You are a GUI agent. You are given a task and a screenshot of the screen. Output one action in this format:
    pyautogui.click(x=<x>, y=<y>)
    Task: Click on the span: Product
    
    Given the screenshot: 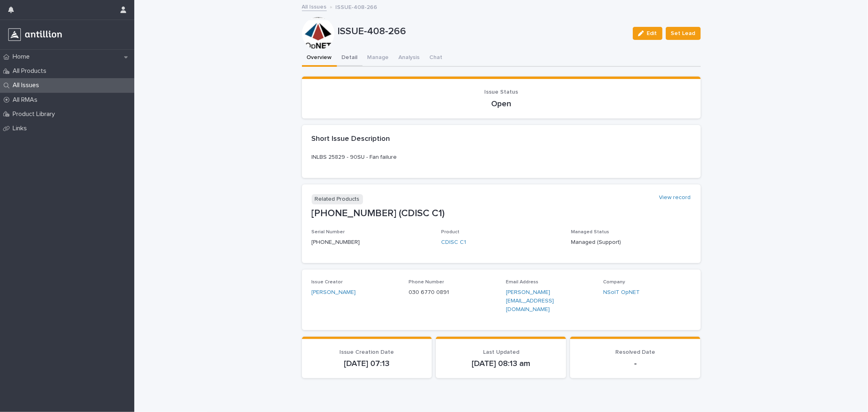 What is the action you would take?
    pyautogui.click(x=450, y=232)
    